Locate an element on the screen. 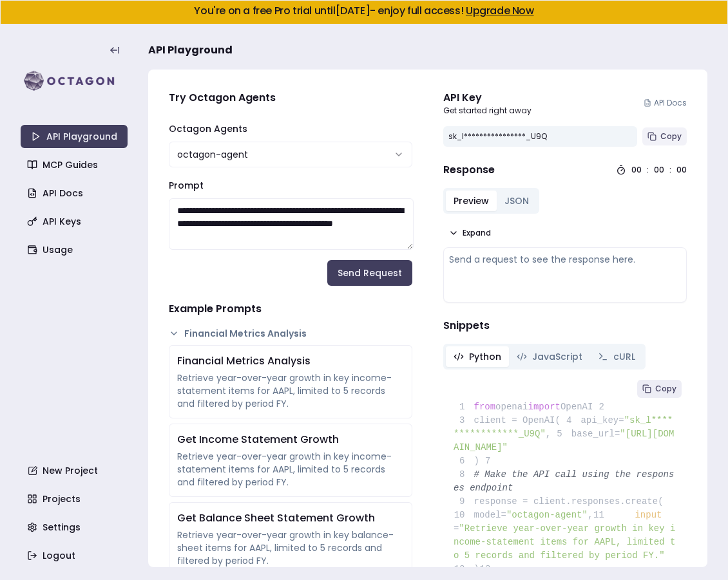  p: Get started right away is located at coordinates (487, 111).